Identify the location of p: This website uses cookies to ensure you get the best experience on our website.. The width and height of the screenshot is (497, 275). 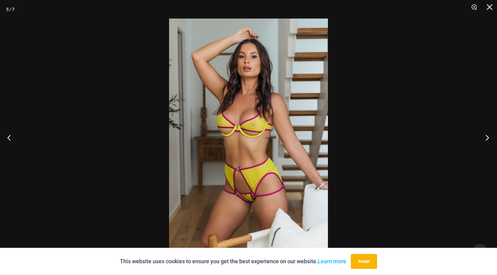
(233, 262).